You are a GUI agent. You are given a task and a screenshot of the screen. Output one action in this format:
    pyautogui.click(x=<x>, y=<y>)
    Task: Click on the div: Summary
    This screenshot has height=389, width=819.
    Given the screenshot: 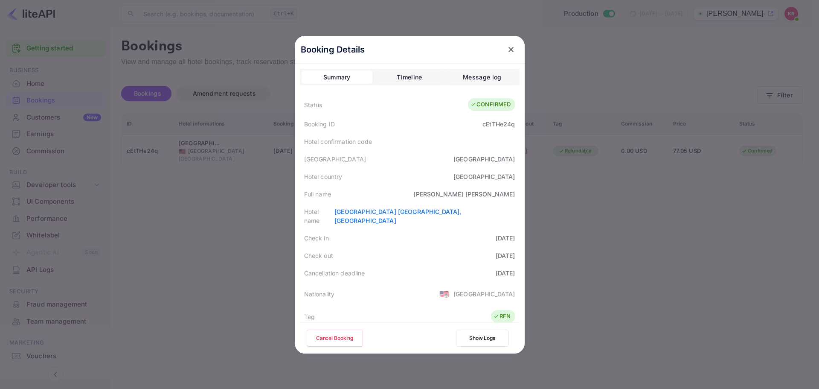 What is the action you would take?
    pyautogui.click(x=337, y=77)
    